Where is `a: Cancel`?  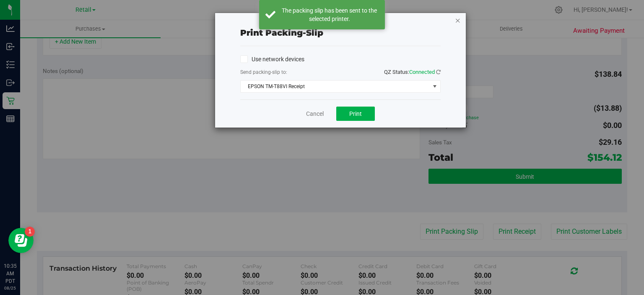
a: Cancel is located at coordinates (315, 114).